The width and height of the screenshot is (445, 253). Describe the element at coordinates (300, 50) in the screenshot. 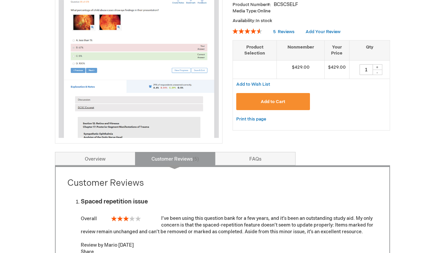

I see `th: Nonmember` at that location.